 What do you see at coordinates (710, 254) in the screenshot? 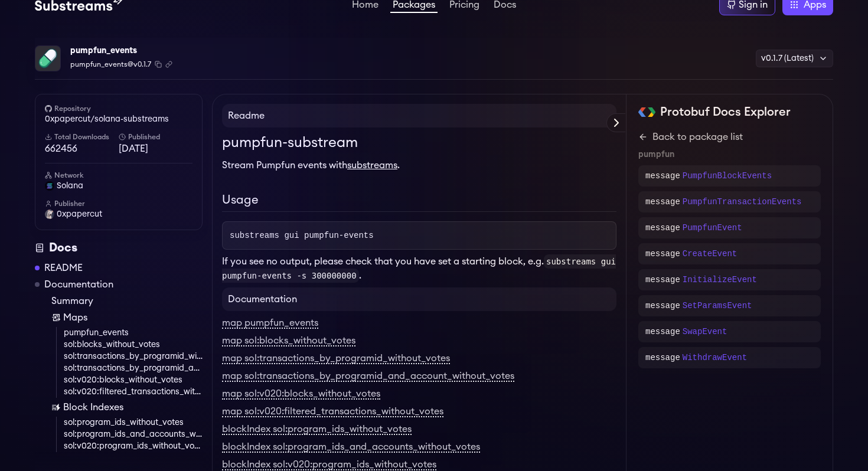
I see `p: CreateEvent` at bounding box center [710, 254].